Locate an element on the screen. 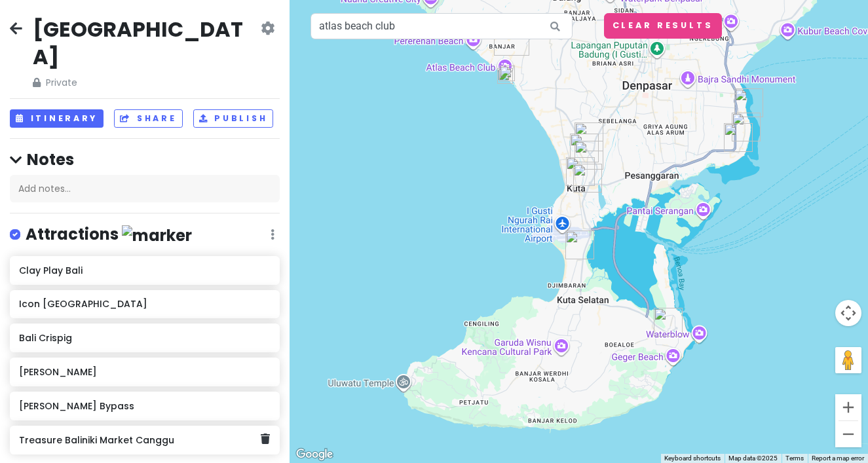 The height and width of the screenshot is (463, 868). button: Map camera controls is located at coordinates (849, 313).